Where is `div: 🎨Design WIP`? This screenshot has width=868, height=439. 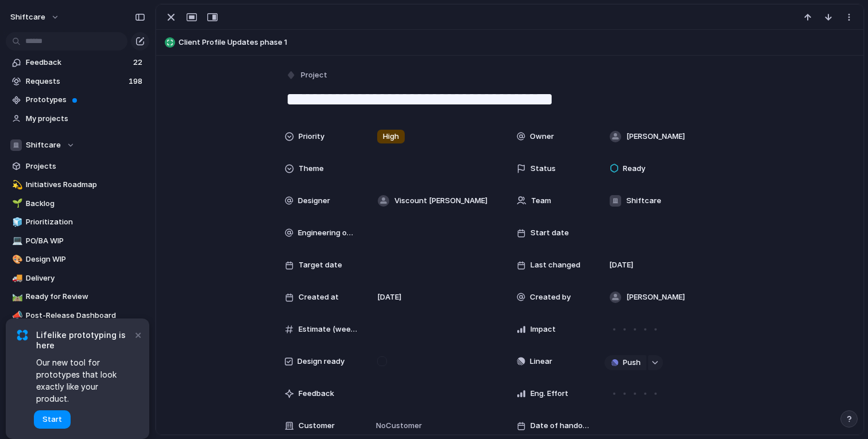 div: 🎨Design WIP is located at coordinates (78, 259).